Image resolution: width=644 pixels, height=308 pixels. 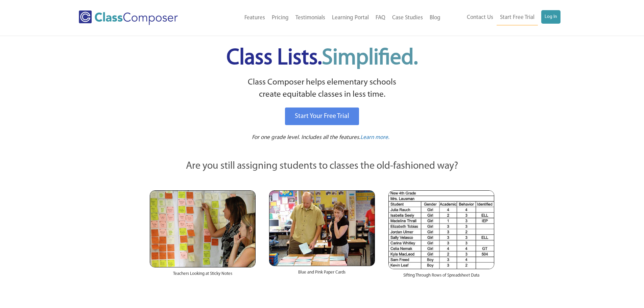 What do you see at coordinates (203, 229) in the screenshot?
I see `img: Teachers Looking at Sticky Notes` at bounding box center [203, 229].